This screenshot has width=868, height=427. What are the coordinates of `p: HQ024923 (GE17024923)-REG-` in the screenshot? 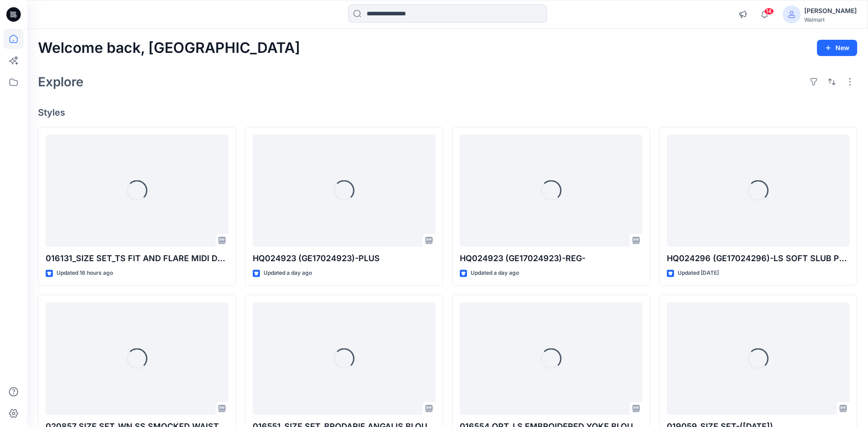 It's located at (551, 258).